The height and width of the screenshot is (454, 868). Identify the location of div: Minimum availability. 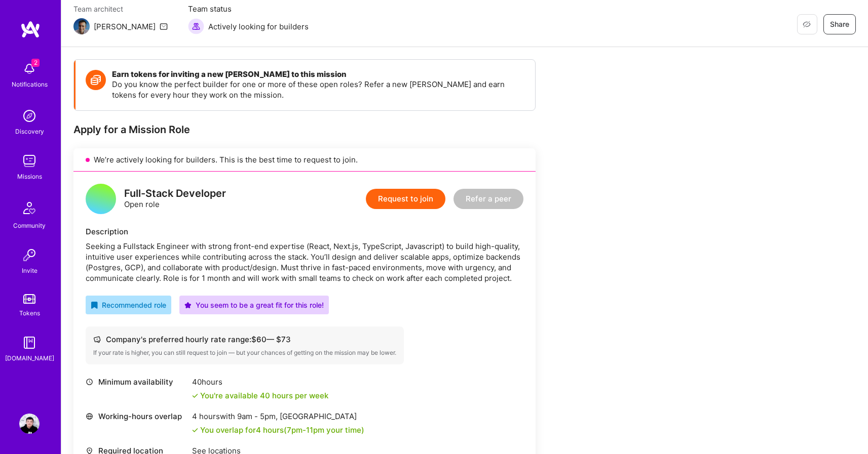
(137, 382).